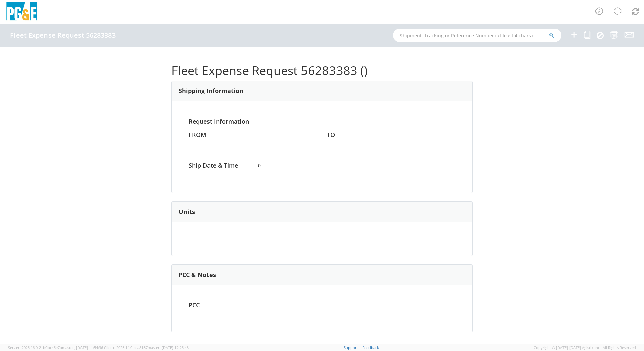  Describe the element at coordinates (218, 166) in the screenshot. I see `h4: Ship Date & Time` at that location.